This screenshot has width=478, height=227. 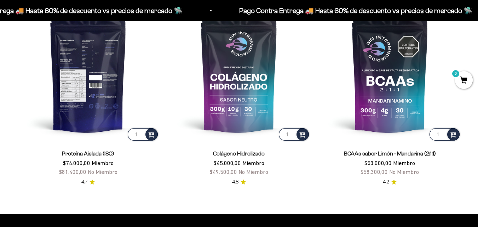 What do you see at coordinates (239, 153) in the screenshot?
I see `a: Colágeno Hidrolizado` at bounding box center [239, 153].